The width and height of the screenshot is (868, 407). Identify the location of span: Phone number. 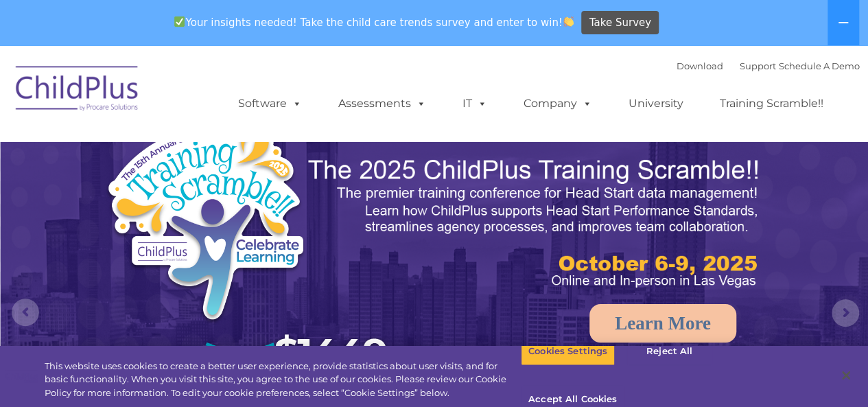
(220, 151).